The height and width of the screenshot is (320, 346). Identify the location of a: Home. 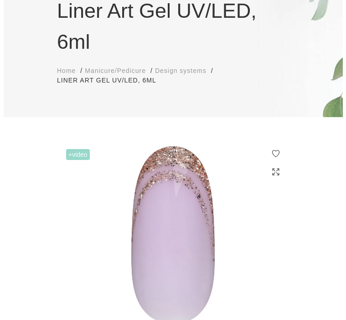
(63, 71).